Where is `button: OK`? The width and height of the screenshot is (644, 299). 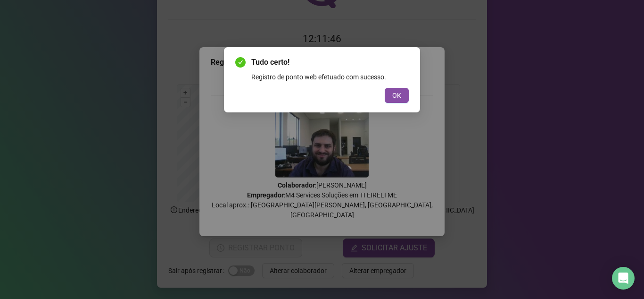 button: OK is located at coordinates (396, 95).